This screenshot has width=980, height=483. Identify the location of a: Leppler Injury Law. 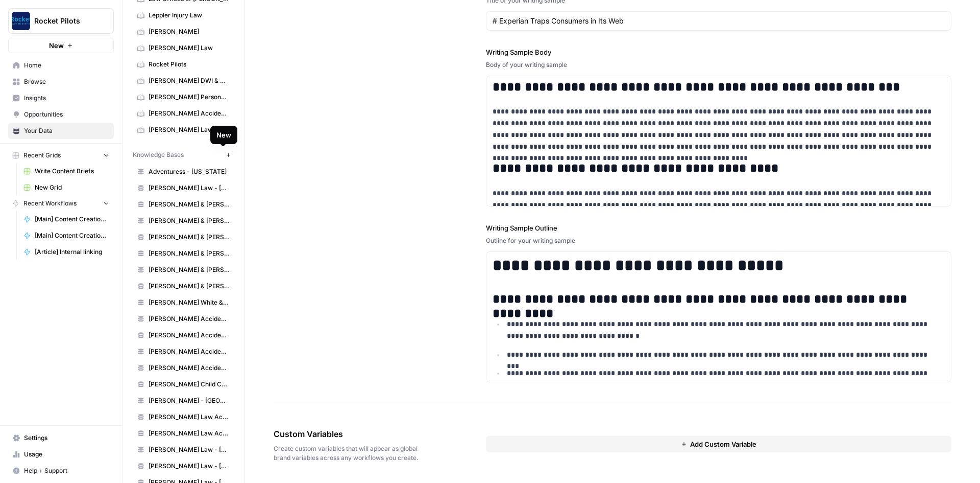
(183, 15).